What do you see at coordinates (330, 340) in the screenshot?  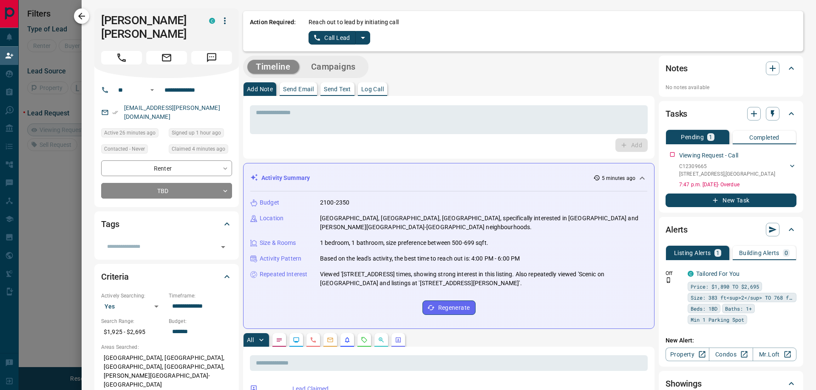 I see `svg: Emails` at bounding box center [330, 340].